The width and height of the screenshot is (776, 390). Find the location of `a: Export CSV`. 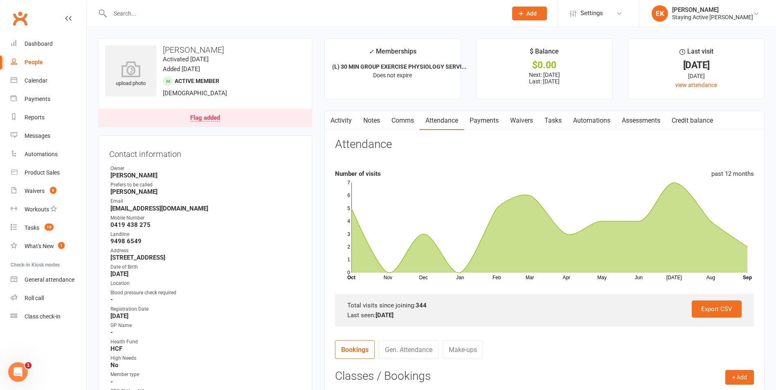

a: Export CSV is located at coordinates (717, 309).